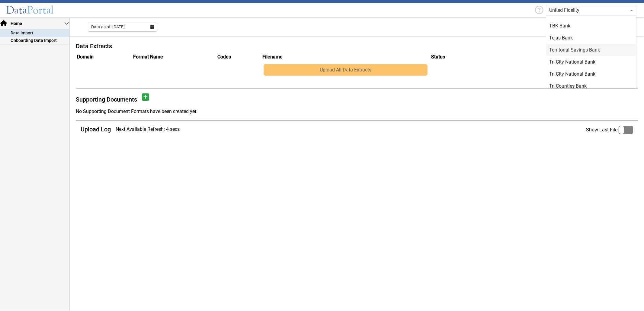  I want to click on div: Options List, so click(591, 52).